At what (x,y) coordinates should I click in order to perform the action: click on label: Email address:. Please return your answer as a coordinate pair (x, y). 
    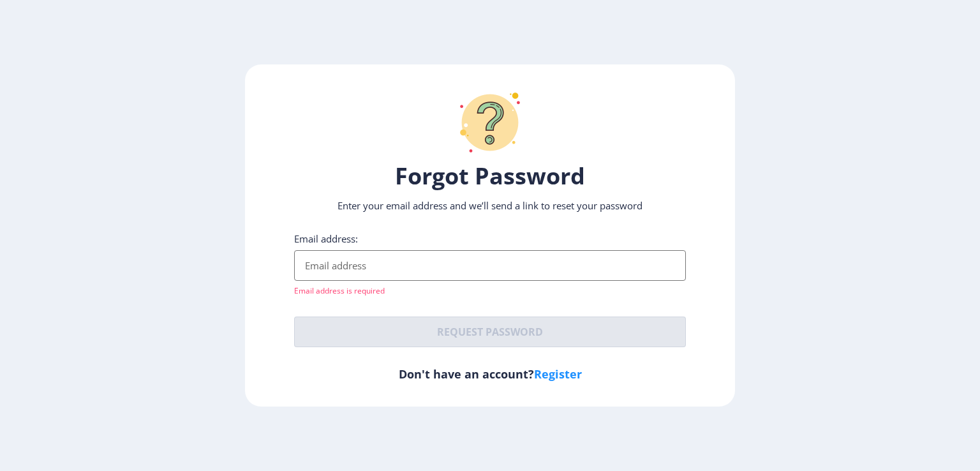
    Looking at the image, I should click on (326, 239).